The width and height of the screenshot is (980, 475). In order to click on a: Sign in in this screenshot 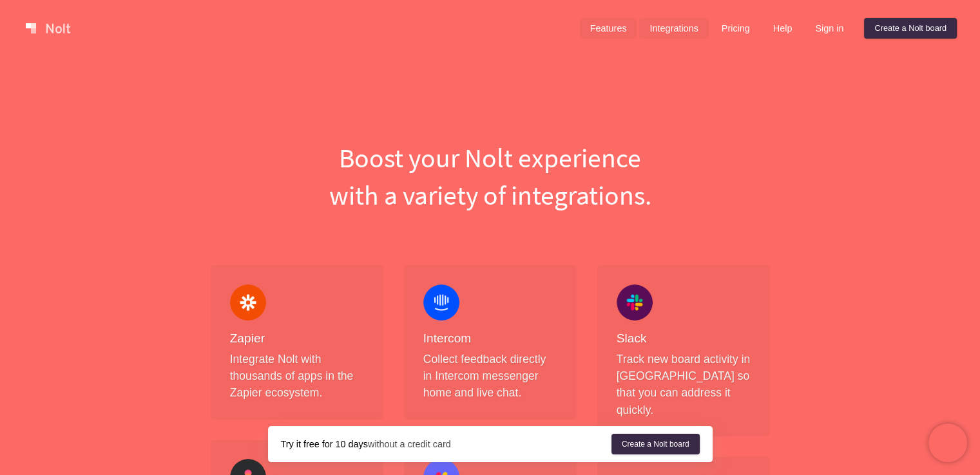, I will do `click(829, 28)`.